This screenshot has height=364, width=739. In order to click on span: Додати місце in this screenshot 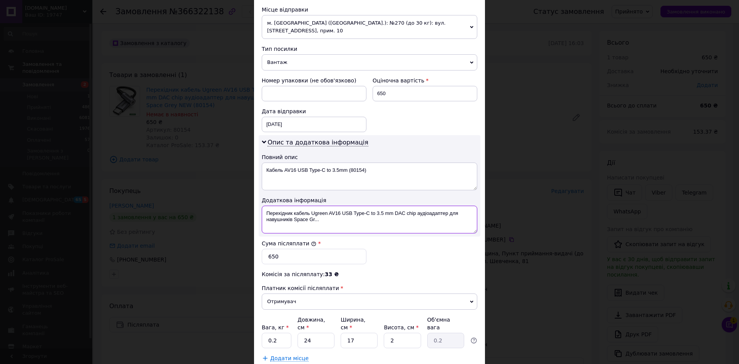, I will do `click(289, 358)`.